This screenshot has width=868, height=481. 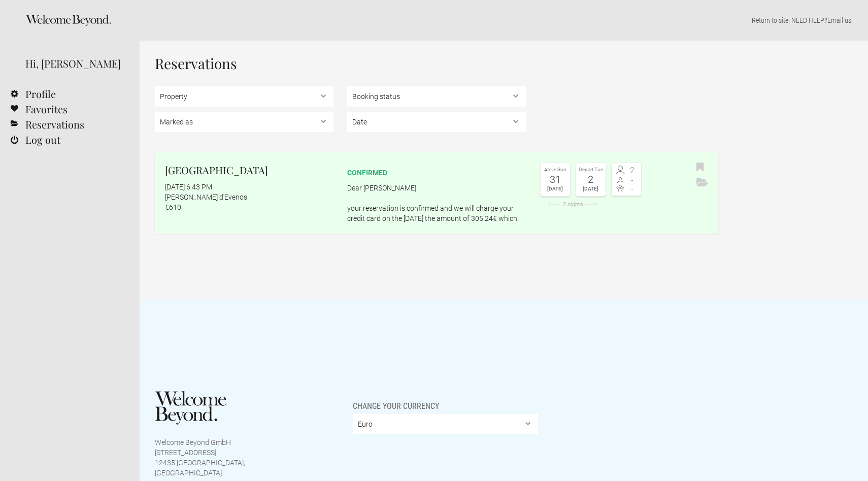 What do you see at coordinates (839, 20) in the screenshot?
I see `a: Email us` at bounding box center [839, 20].